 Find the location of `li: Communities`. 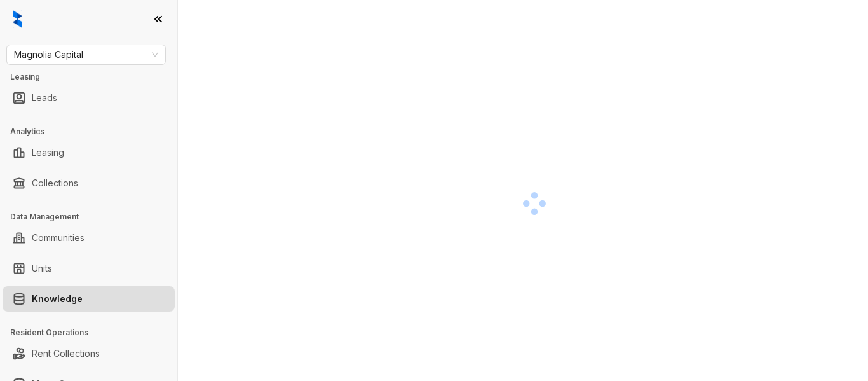

li: Communities is located at coordinates (88, 238).